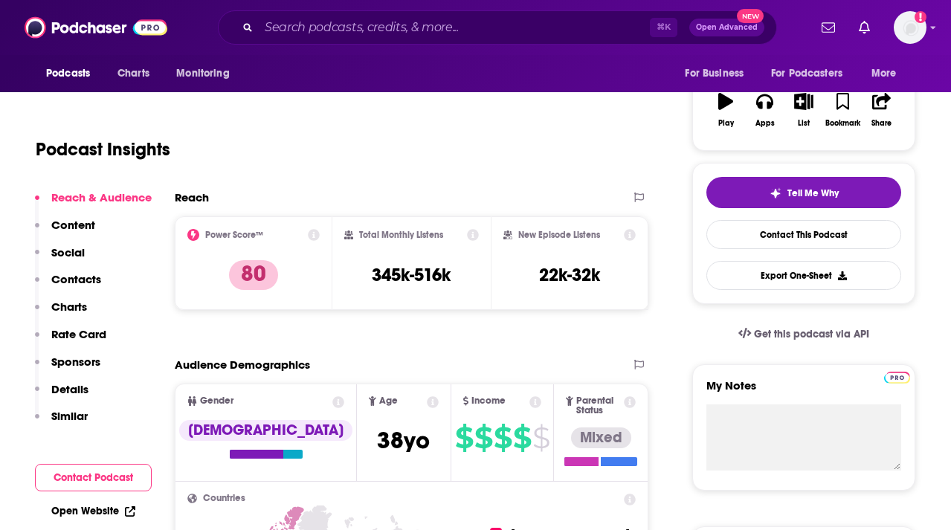 The width and height of the screenshot is (951, 530). What do you see at coordinates (403, 440) in the screenshot?
I see `span: 38 yo` at bounding box center [403, 440].